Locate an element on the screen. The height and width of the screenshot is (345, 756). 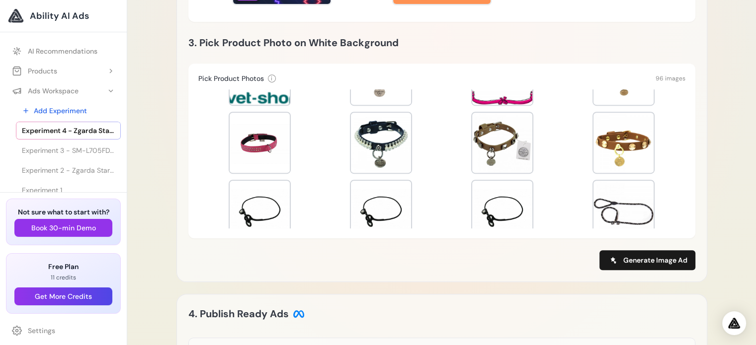
h2: 3. Pick Product Photo on White Background is located at coordinates (442, 43).